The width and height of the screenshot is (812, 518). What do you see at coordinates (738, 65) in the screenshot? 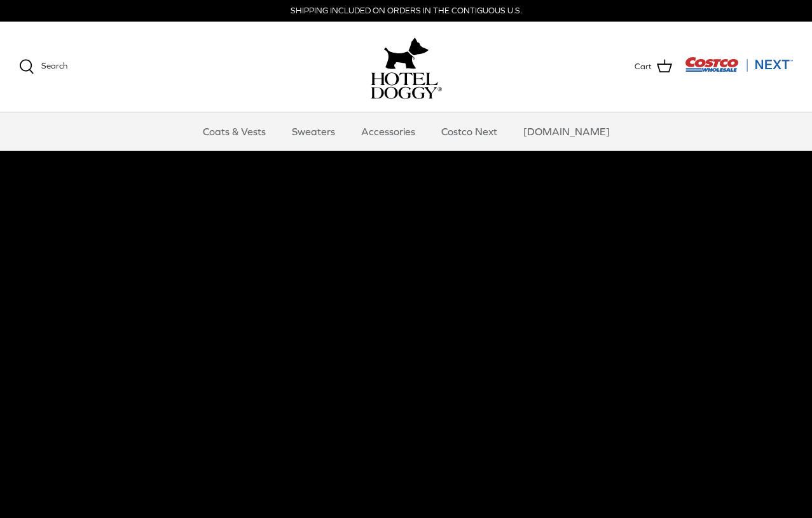
I see `img: Costco Next` at bounding box center [738, 65].